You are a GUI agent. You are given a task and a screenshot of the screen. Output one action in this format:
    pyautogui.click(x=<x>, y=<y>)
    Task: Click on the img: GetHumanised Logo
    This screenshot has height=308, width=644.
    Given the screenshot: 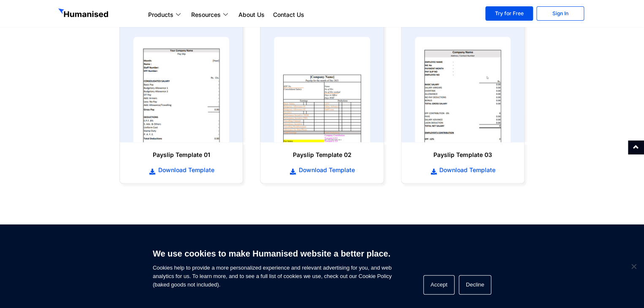 What is the action you would take?
    pyautogui.click(x=84, y=14)
    